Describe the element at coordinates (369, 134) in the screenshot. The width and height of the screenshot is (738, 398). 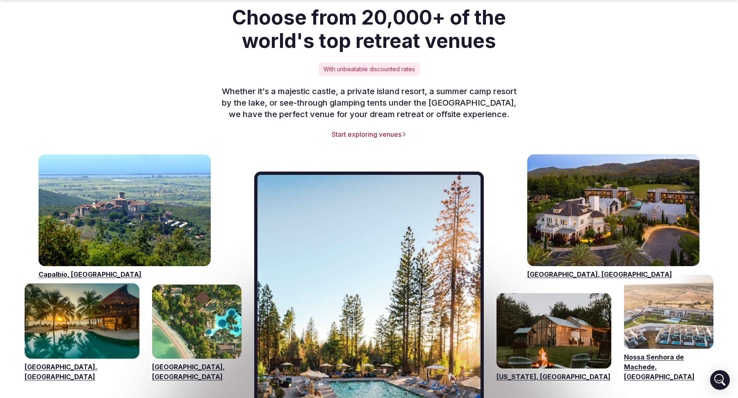
I see `a: Start exploring venues` at that location.